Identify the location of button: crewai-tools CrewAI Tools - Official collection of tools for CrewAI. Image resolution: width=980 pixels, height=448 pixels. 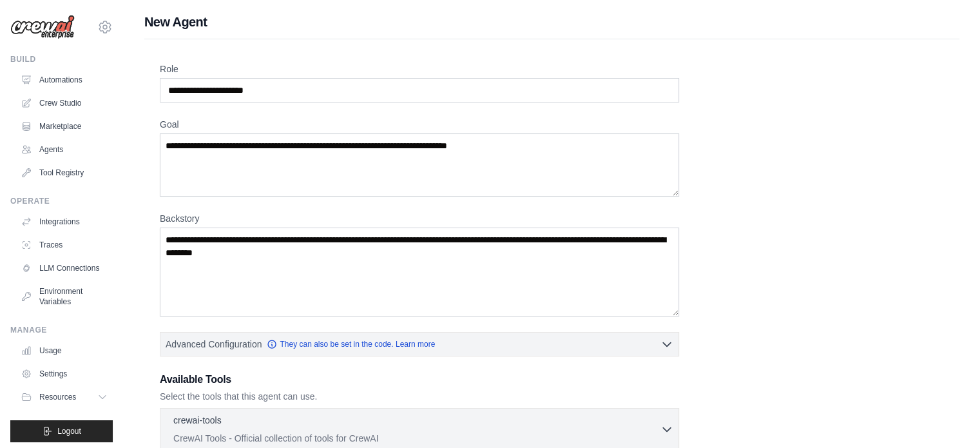
(420, 429).